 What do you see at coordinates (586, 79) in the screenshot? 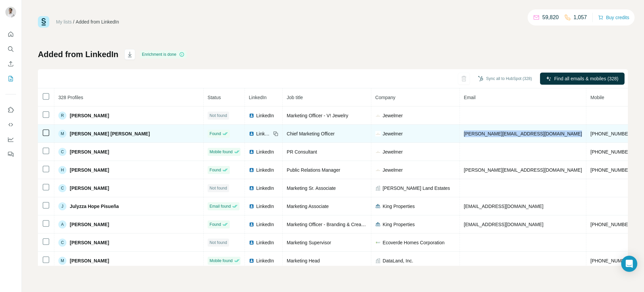
I see `span: Find all emails & mobiles (328)` at bounding box center [586, 79].